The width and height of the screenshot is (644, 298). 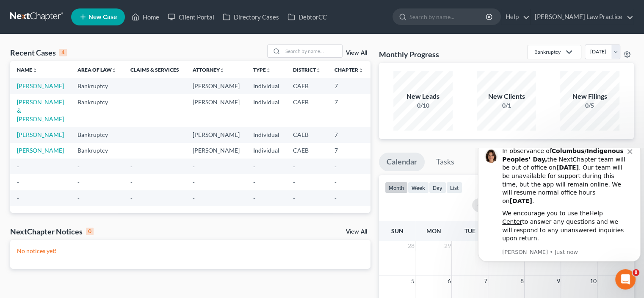 I want to click on a: Attorneyunfold_more, so click(x=209, y=69).